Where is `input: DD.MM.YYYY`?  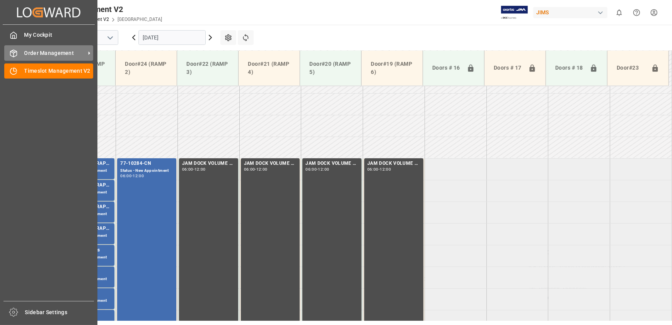 input: DD.MM.YYYY is located at coordinates (172, 38).